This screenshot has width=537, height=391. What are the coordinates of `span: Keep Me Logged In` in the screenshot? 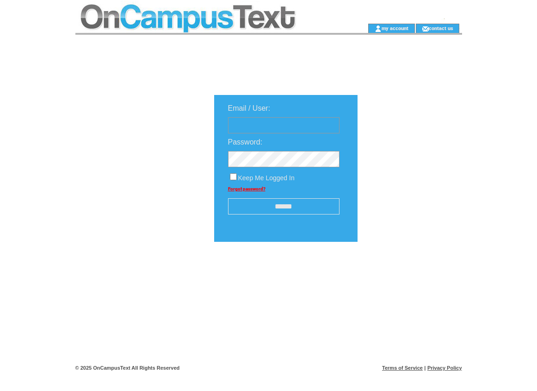 It's located at (267, 178).